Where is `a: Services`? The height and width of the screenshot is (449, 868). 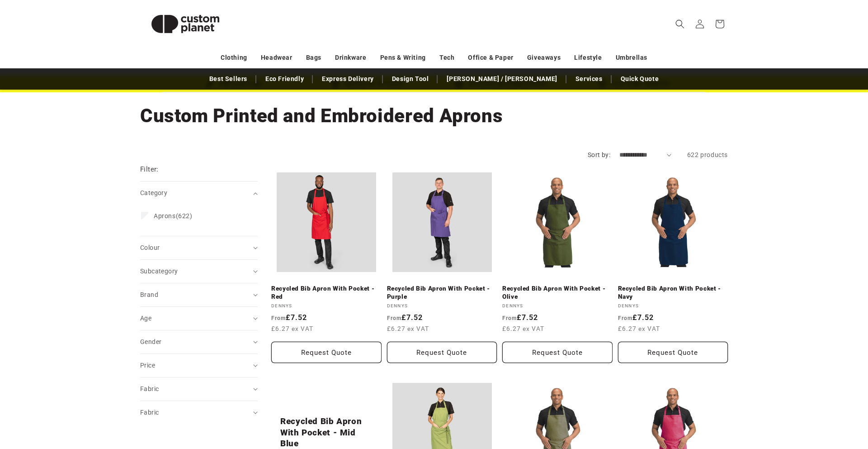 a: Services is located at coordinates (589, 79).